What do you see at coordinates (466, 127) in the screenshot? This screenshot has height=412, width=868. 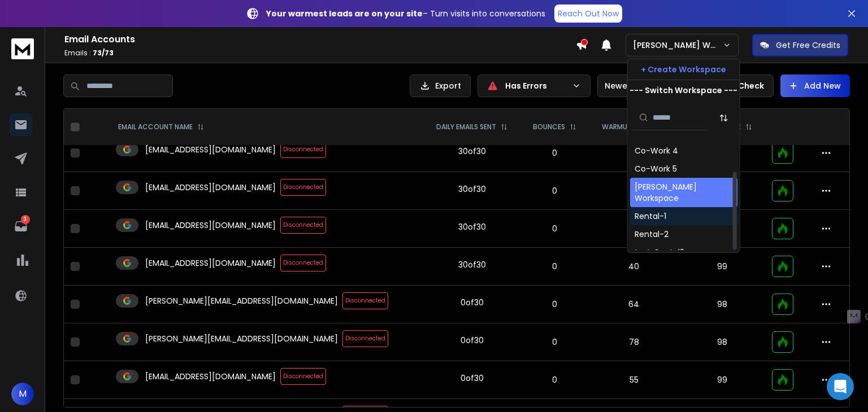 I see `p: DAILY EMAILS SENT` at bounding box center [466, 127].